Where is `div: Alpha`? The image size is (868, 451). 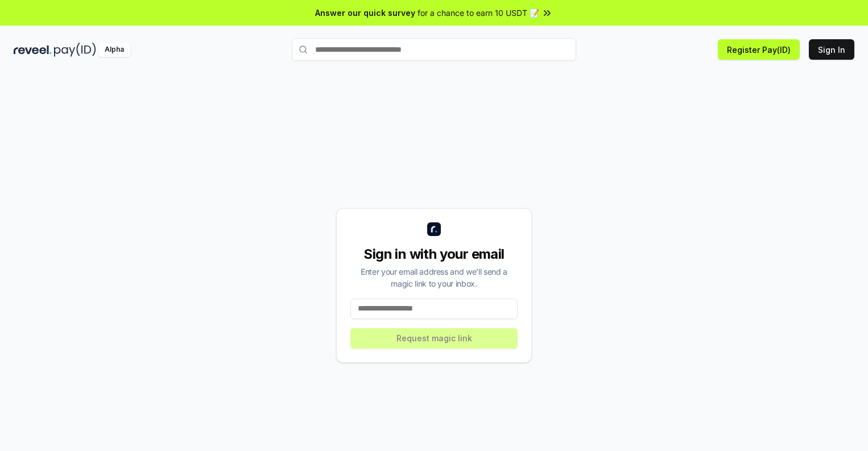 div: Alpha is located at coordinates (114, 49).